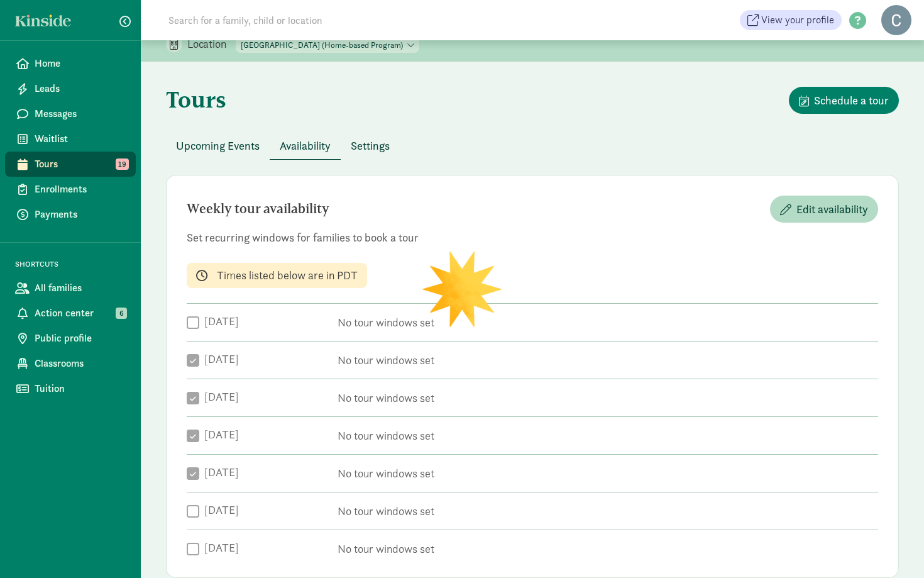 The height and width of the screenshot is (578, 924). What do you see at coordinates (70, 63) in the screenshot?
I see `a: Home` at bounding box center [70, 63].